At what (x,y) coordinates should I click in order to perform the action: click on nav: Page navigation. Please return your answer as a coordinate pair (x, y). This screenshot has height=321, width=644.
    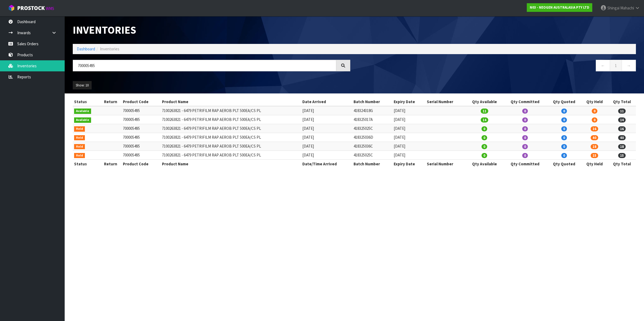
    Looking at the image, I should click on (497, 66).